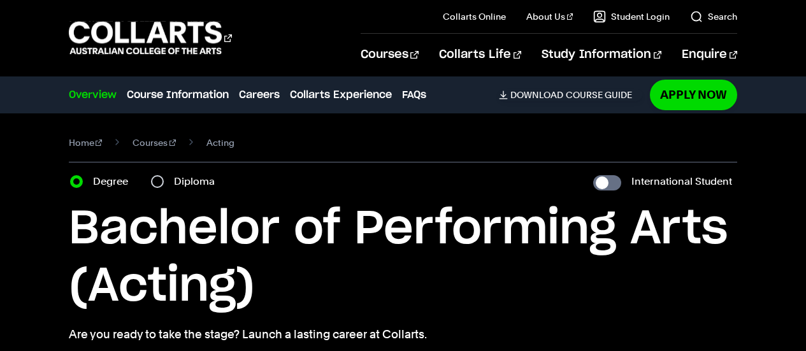  I want to click on a: Study Information, so click(602, 55).